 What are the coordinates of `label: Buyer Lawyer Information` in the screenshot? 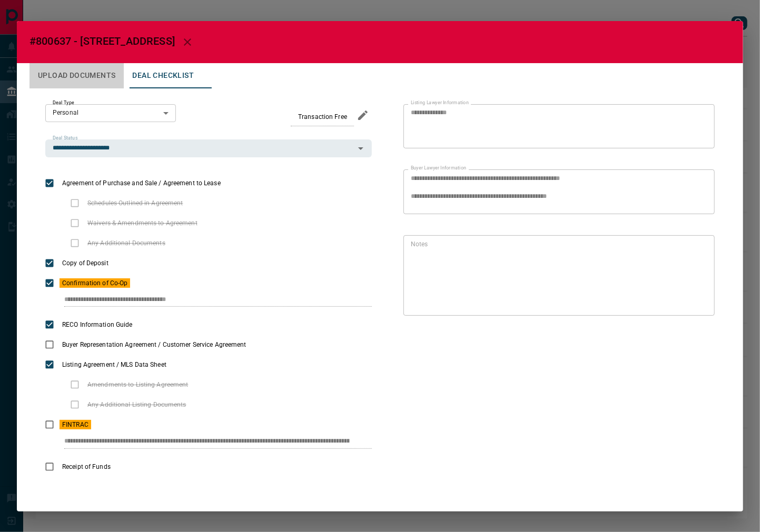 It's located at (438, 168).